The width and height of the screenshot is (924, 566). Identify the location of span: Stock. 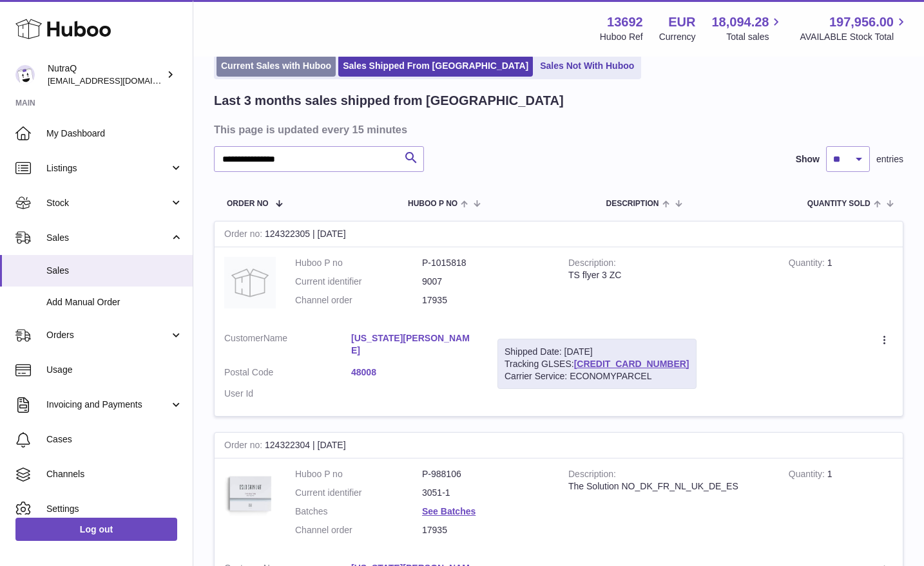
(108, 203).